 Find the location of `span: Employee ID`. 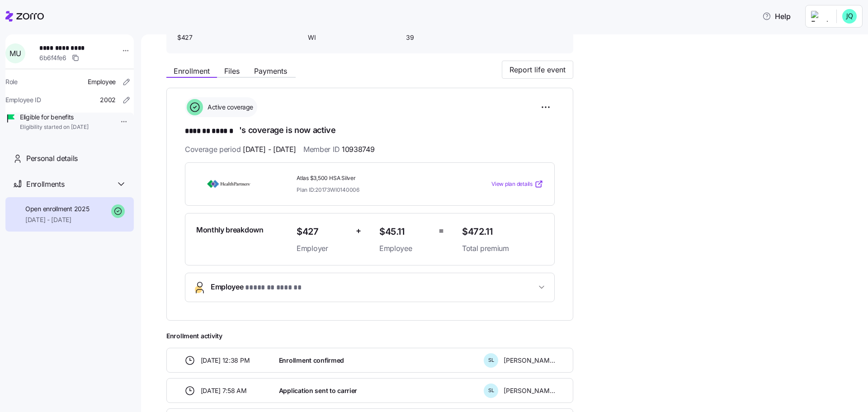

span: Employee ID is located at coordinates (23, 100).